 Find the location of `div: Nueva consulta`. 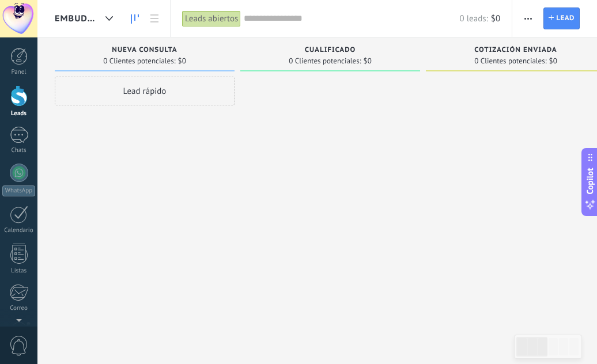

div: Nueva consulta is located at coordinates (144, 50).